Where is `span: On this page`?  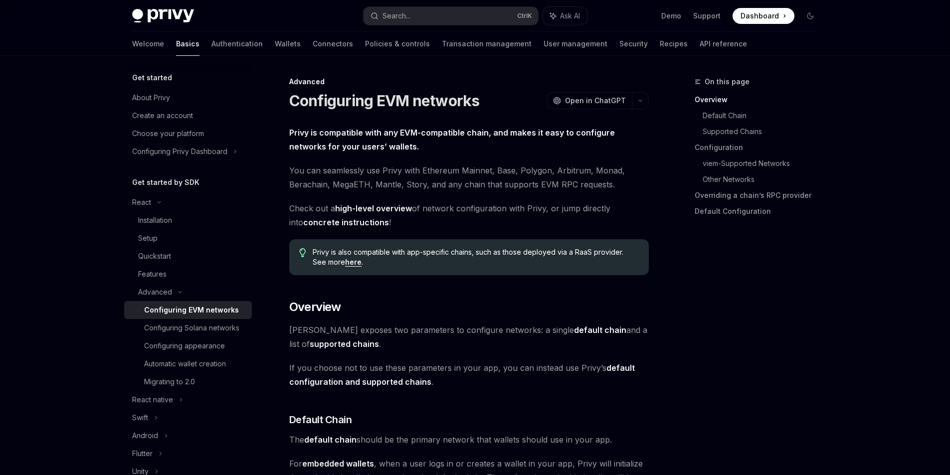 span: On this page is located at coordinates (727, 82).